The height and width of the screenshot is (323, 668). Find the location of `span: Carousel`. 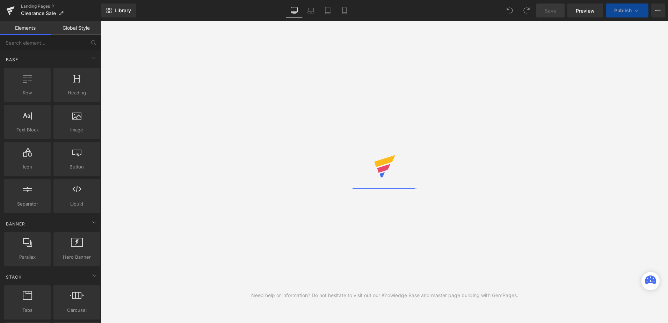

span: Carousel is located at coordinates (76, 310).